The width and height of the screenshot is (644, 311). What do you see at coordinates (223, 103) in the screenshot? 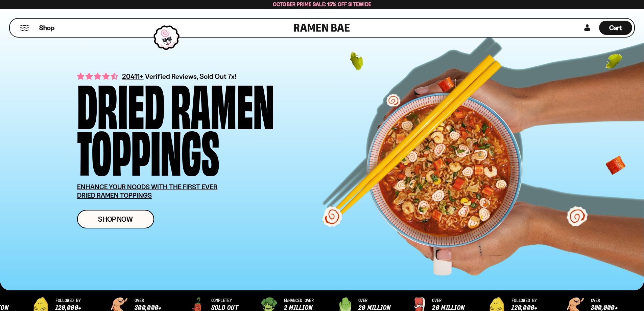
I see `div: Ramen` at bounding box center [223, 103].